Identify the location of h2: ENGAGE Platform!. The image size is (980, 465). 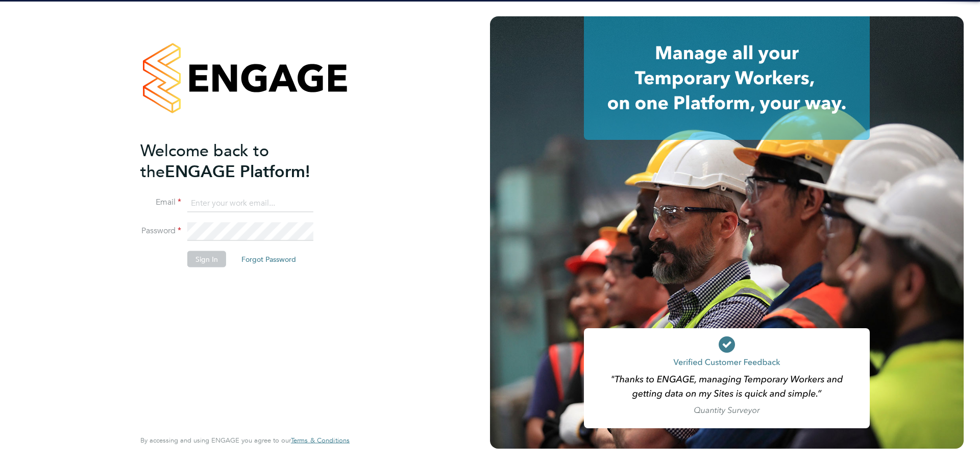
(240, 160).